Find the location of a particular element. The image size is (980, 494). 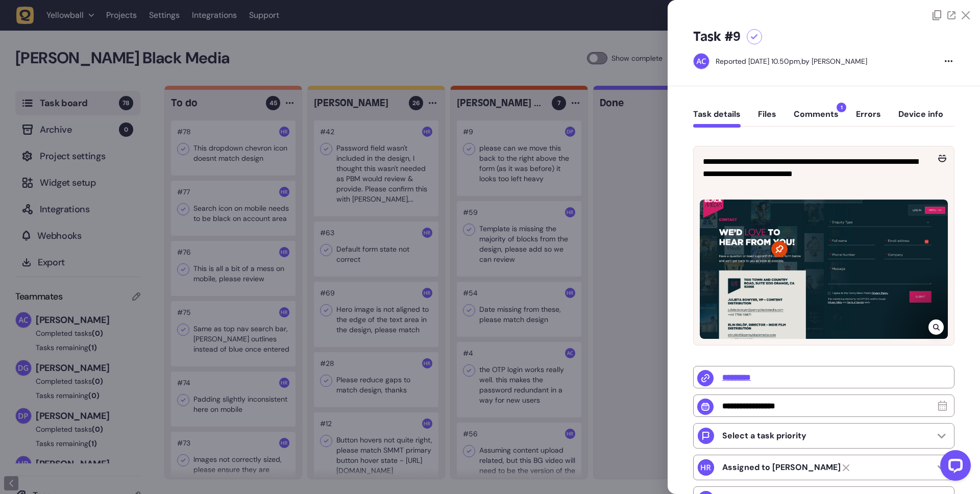

img: Ameet Chohan is located at coordinates (702, 61).